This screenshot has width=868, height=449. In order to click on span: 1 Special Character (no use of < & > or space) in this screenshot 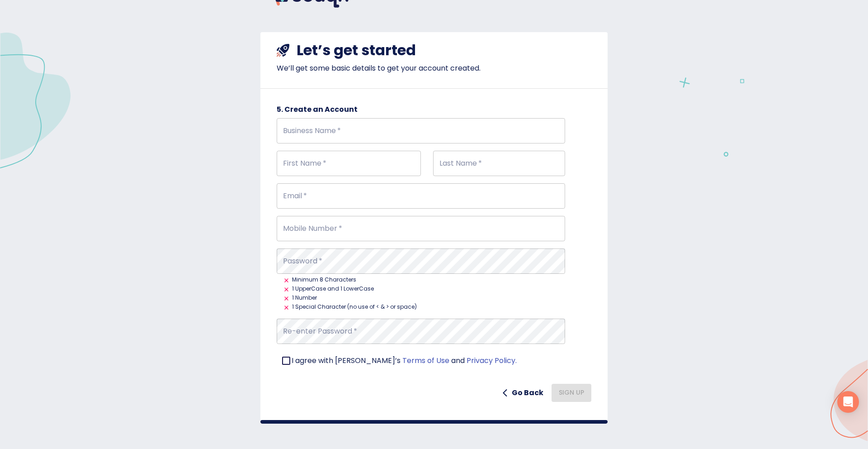, I will do `click(354, 306)`.